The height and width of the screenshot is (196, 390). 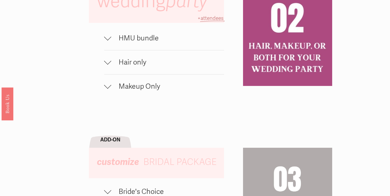 What do you see at coordinates (14, 40) in the screenshot?
I see `a: Need help?` at bounding box center [14, 40].